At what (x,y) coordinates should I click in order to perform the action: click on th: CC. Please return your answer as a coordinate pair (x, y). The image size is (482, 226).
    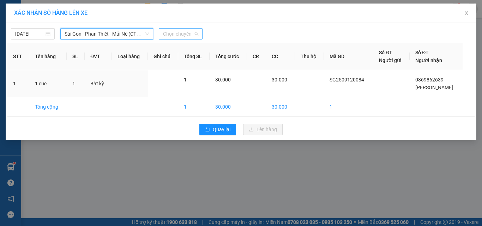
    Looking at the image, I should click on (280, 56).